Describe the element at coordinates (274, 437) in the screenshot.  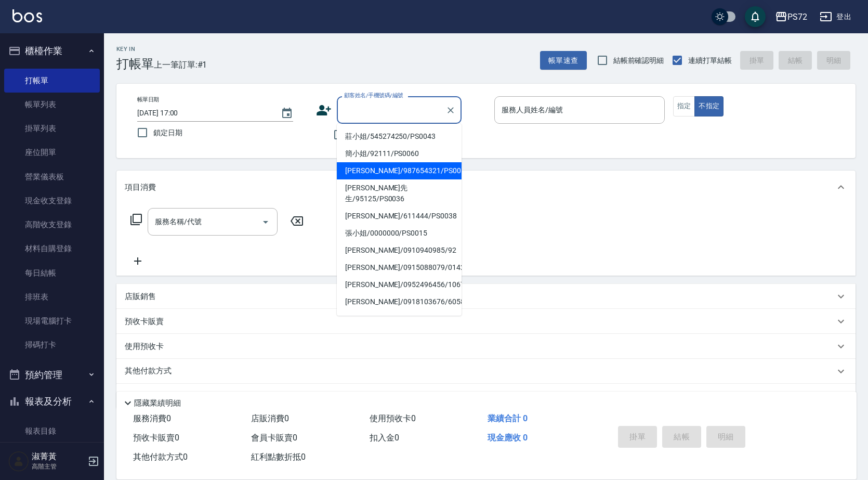
I see `span: 會員卡販賣 0` at that location.